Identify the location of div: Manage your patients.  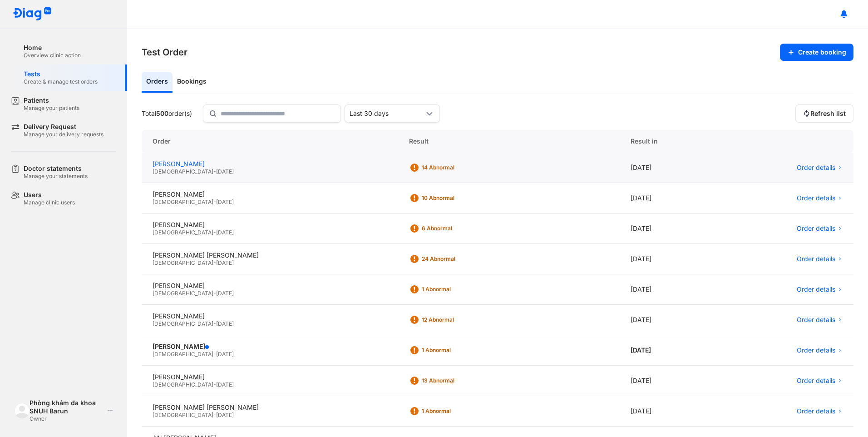
(51, 108).